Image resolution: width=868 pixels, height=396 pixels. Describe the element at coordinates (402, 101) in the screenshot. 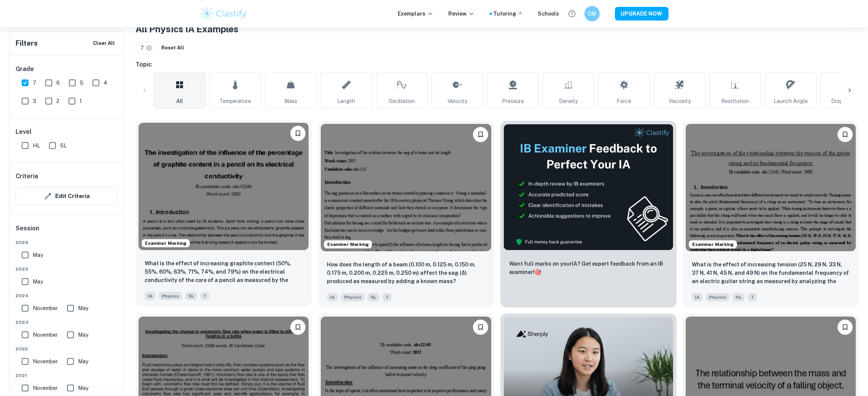

I see `span: Oscillation` at that location.